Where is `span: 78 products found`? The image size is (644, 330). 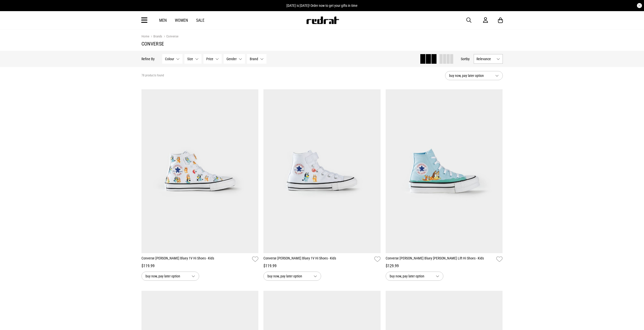
span: 78 products found is located at coordinates (152, 76).